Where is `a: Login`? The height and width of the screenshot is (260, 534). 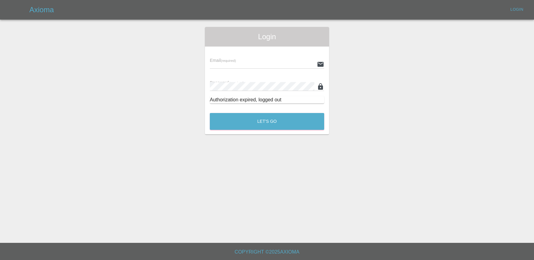 a: Login is located at coordinates (517, 9).